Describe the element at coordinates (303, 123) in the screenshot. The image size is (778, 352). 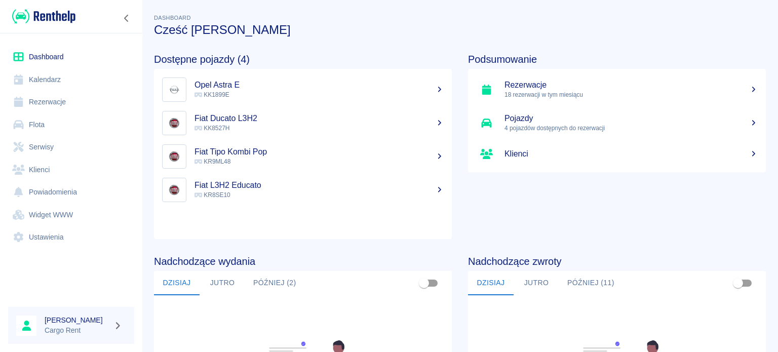
I see `a: ImageFiat Ducato L3H2 KK8527H` at that location.